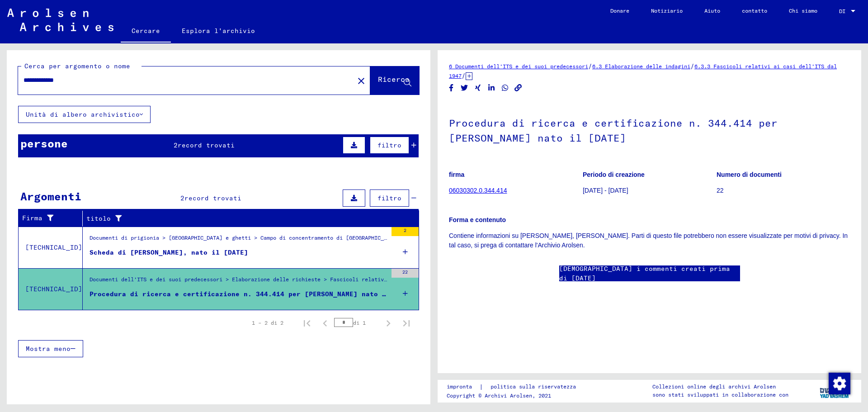 The width and height of the screenshot is (868, 412). What do you see at coordinates (720, 394) in the screenshot?
I see `font: sono stati sviluppati in collaborazione con` at bounding box center [720, 394].